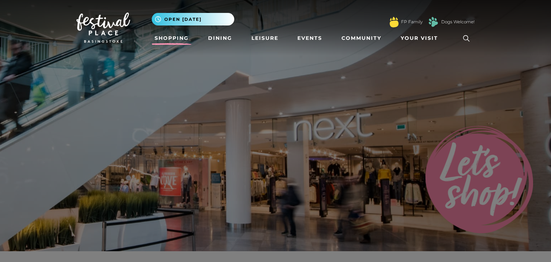 This screenshot has height=262, width=551. What do you see at coordinates (310, 38) in the screenshot?
I see `a: Events` at bounding box center [310, 38].